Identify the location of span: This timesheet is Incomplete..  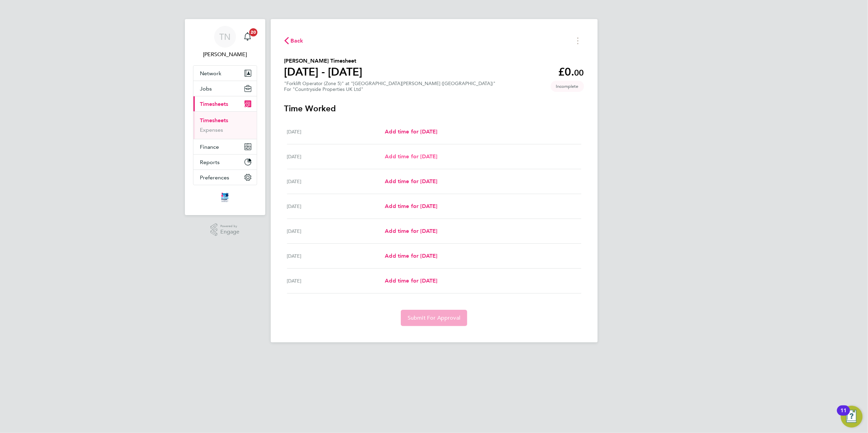
(568, 86).